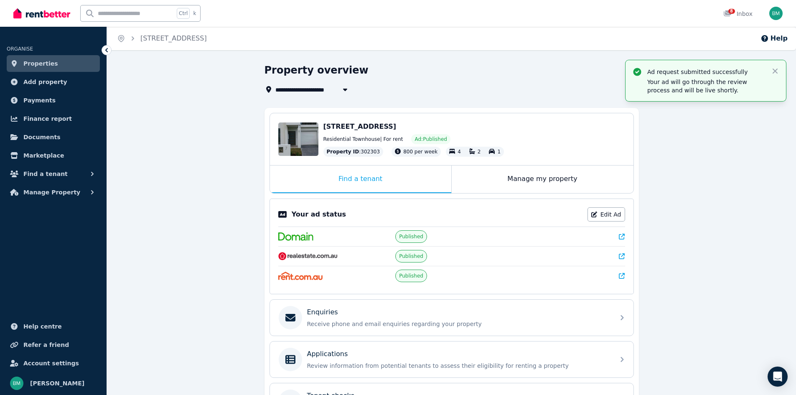 The image size is (796, 395). Describe the element at coordinates (53, 363) in the screenshot. I see `a: Account settings` at that location.